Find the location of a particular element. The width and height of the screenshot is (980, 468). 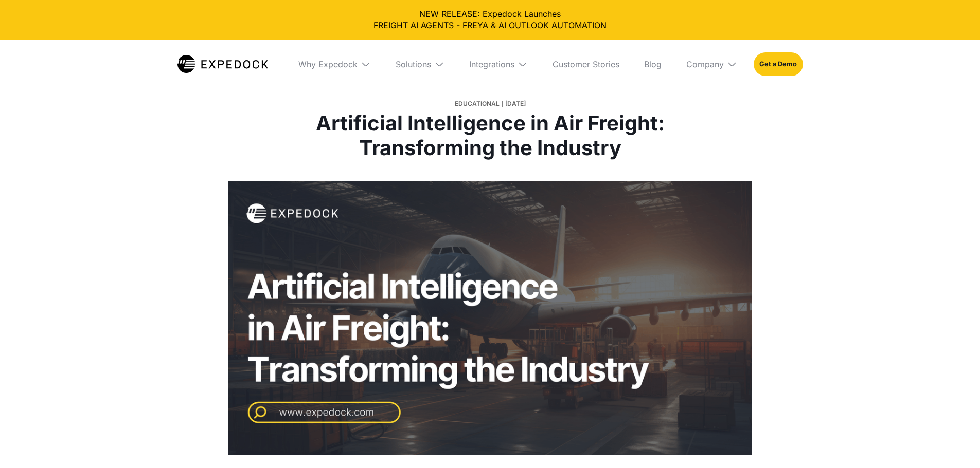

div: NEW RELEASE: Expedock Launches is located at coordinates (489, 20).